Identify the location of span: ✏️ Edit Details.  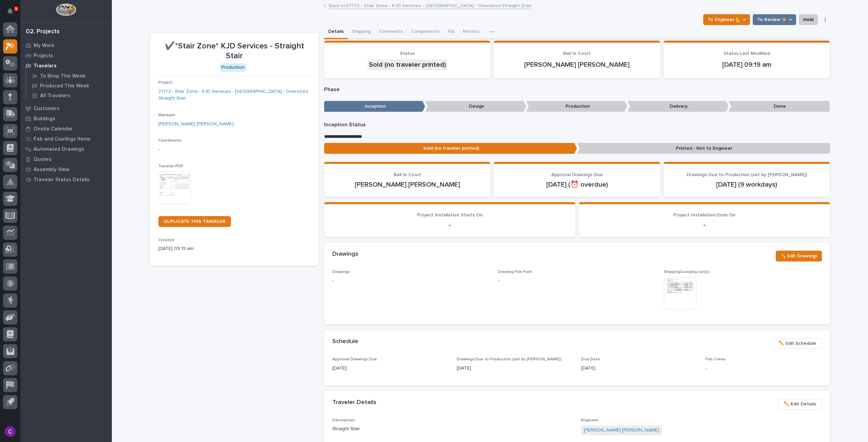
(800, 404).